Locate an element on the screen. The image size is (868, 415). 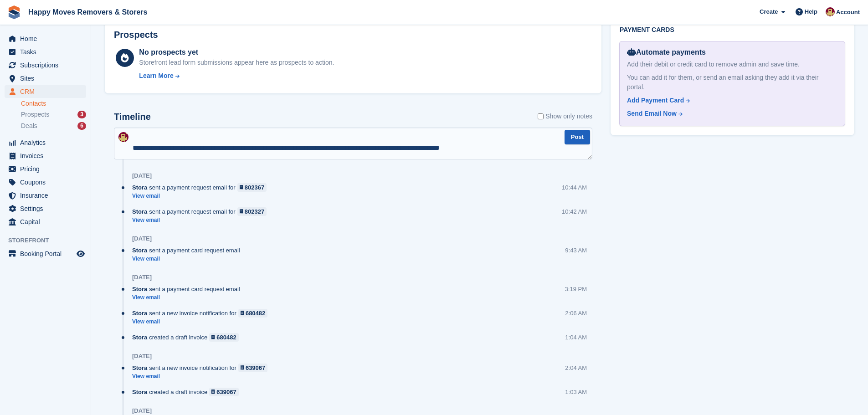
div: No prospects yet is located at coordinates (236, 52).